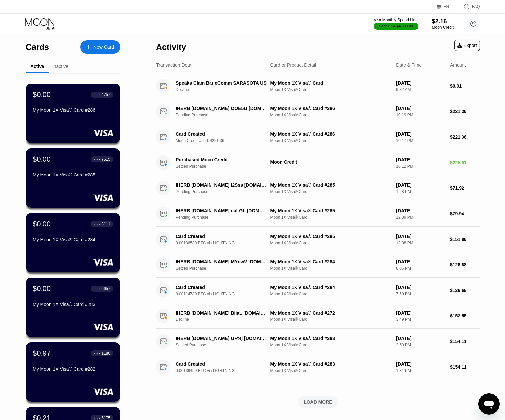 Image resolution: width=505 pixels, height=420 pixels. I want to click on div: Transaction Detail, so click(174, 65).